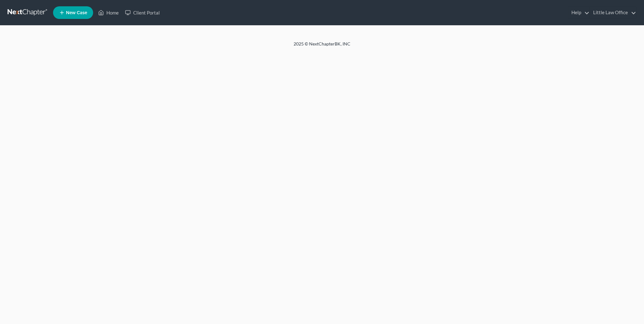 This screenshot has width=644, height=324. What do you see at coordinates (108, 13) in the screenshot?
I see `a: Home` at bounding box center [108, 13].